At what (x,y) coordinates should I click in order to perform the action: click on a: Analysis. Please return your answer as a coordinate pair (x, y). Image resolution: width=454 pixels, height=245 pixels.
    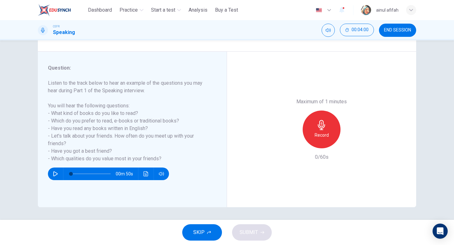
    Looking at the image, I should click on (198, 10).